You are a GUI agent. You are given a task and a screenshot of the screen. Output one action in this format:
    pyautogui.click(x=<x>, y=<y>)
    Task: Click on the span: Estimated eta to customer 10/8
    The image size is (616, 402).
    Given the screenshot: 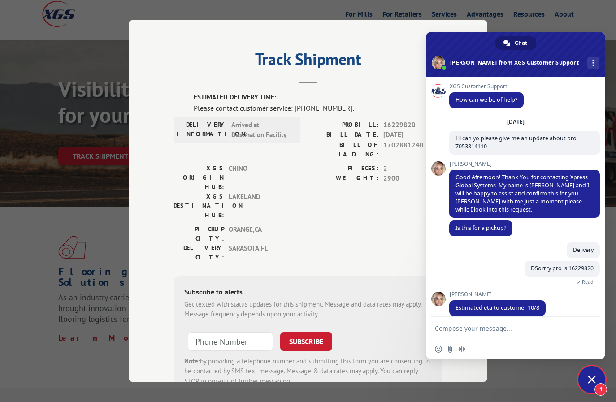 What is the action you would take?
    pyautogui.click(x=497, y=308)
    